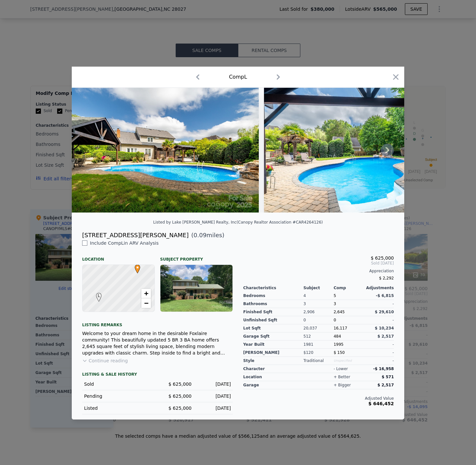 Image resolution: width=476 pixels, height=465 pixels. I want to click on div: Style, so click(273, 361).